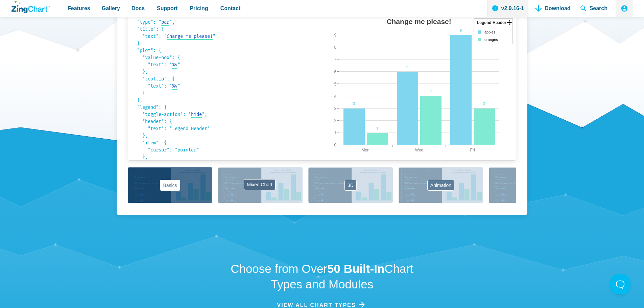  Describe the element at coordinates (78, 8) in the screenshot. I see `span: Features` at that location.